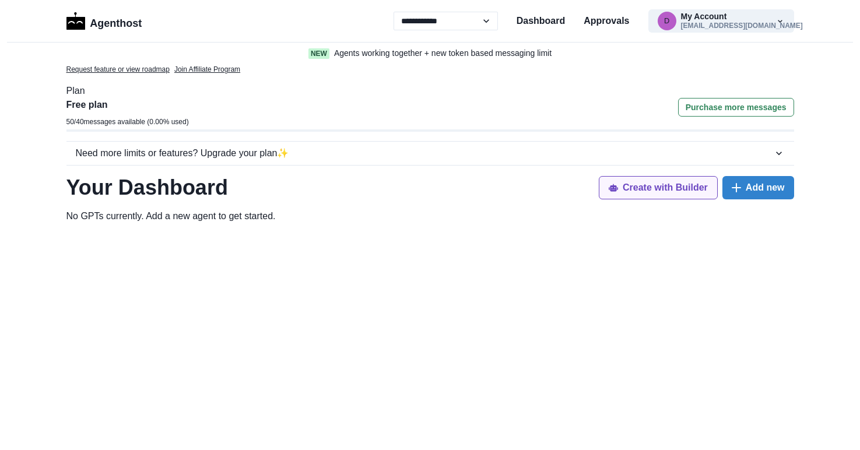  What do you see at coordinates (430, 153) in the screenshot?
I see `button: Need more limits or features? Upgrade your plan✨` at bounding box center [430, 153].